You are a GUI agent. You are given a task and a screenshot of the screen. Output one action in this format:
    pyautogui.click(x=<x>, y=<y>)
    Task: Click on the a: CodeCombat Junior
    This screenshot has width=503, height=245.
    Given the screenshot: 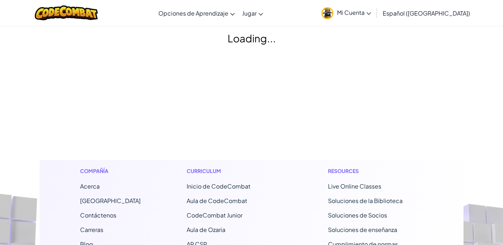 What is the action you would take?
    pyautogui.click(x=215, y=215)
    